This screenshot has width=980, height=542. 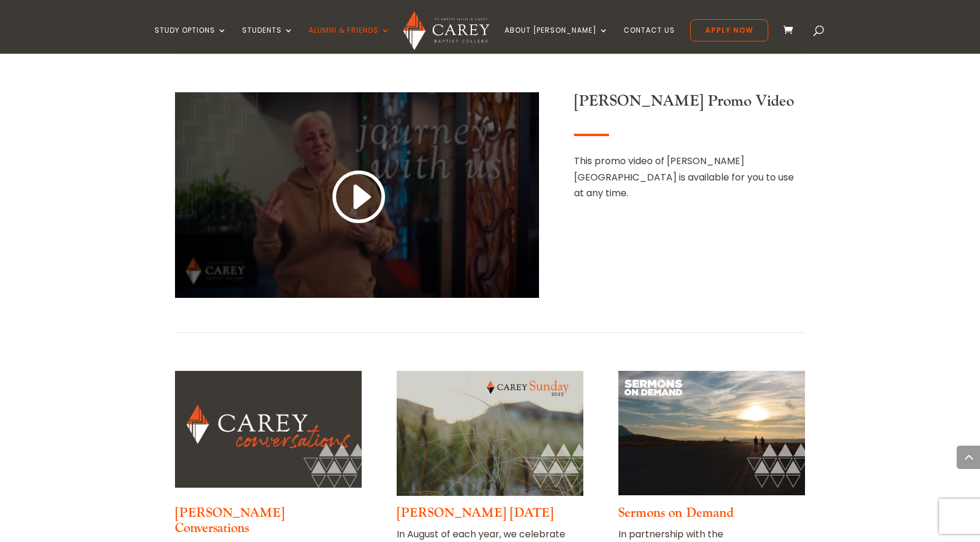 I want to click on a: Carey Sunday 2023, so click(x=490, y=429).